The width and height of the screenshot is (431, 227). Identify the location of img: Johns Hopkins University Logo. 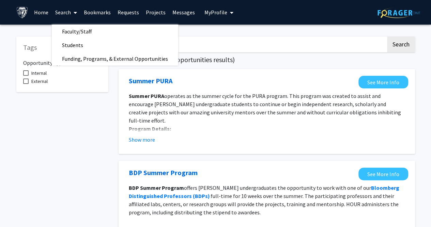
(22, 12).